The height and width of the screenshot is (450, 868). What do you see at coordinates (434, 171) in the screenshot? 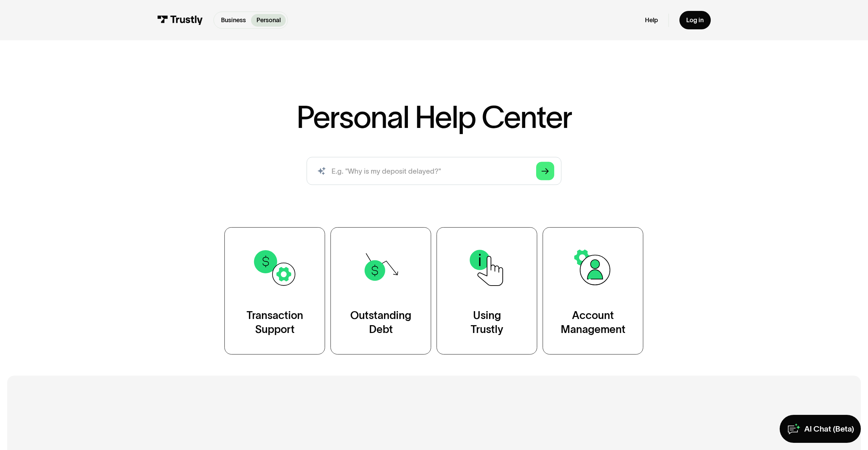
I see `form: Search` at bounding box center [434, 171].